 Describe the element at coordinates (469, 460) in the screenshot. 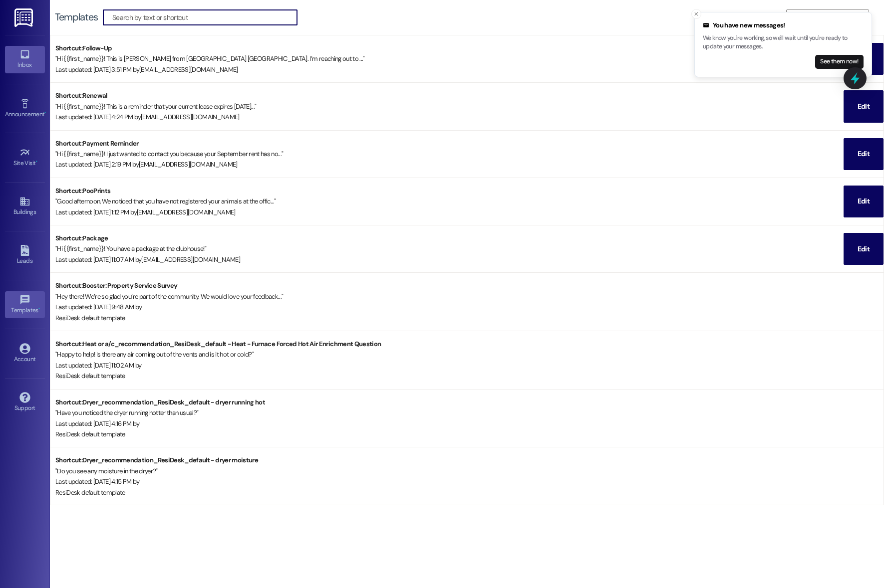

I see `div: Shortcut: Dryer_recommendation_ResiDesk_default - dryer moisture` at that location.